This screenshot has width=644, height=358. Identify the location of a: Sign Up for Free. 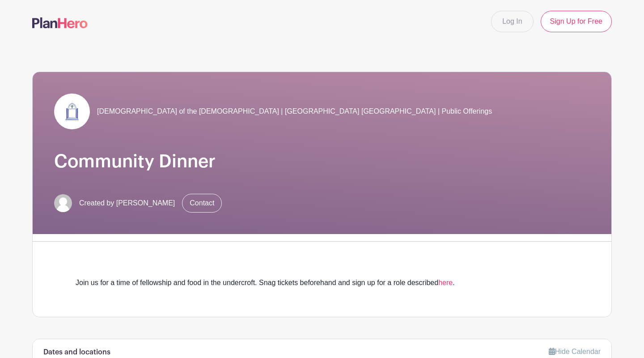
(576, 22).